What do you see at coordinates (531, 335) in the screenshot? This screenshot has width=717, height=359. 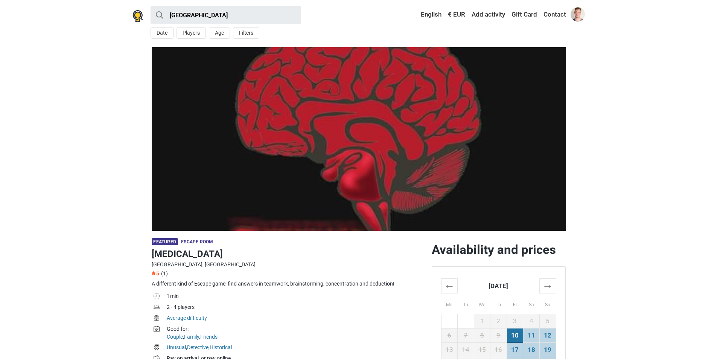 I see `td: 11` at bounding box center [531, 335].